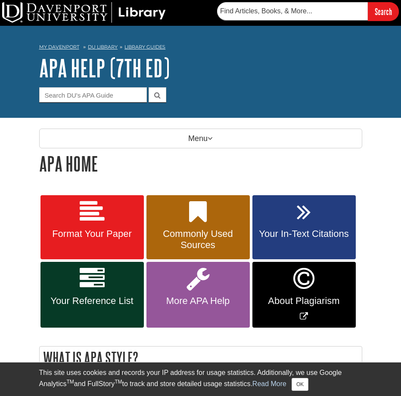 The image size is (401, 396). What do you see at coordinates (102, 47) in the screenshot?
I see `a: DU Library` at bounding box center [102, 47].